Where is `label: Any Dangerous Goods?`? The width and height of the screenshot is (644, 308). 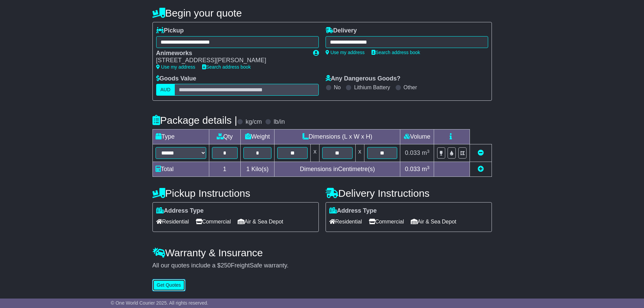 label: Any Dangerous Goods? is located at coordinates (363, 79).